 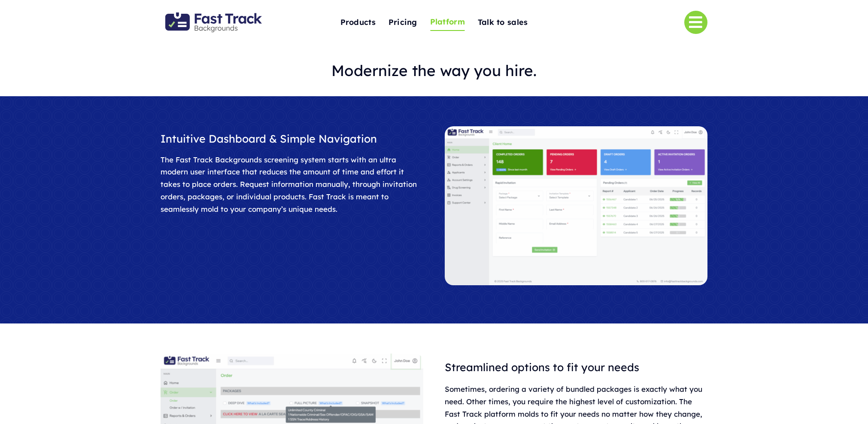 I want to click on span: Platform, so click(x=447, y=22).